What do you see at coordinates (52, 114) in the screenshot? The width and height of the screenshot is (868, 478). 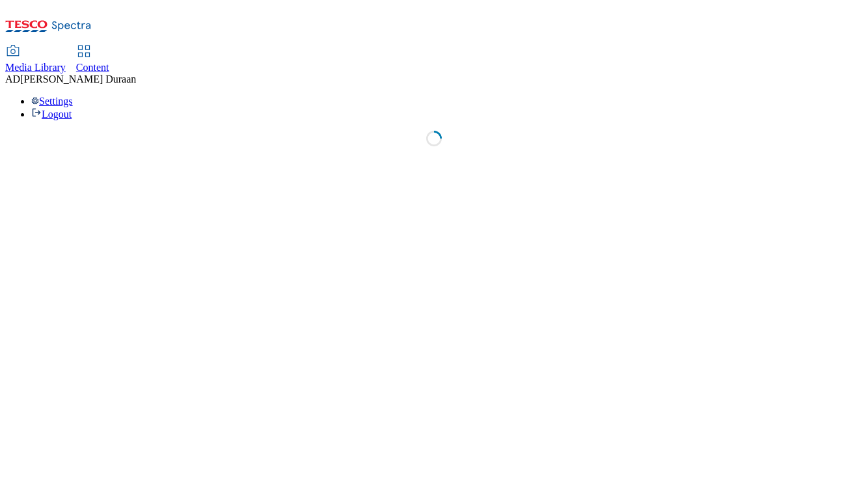 I see `a: Logout` at bounding box center [52, 114].